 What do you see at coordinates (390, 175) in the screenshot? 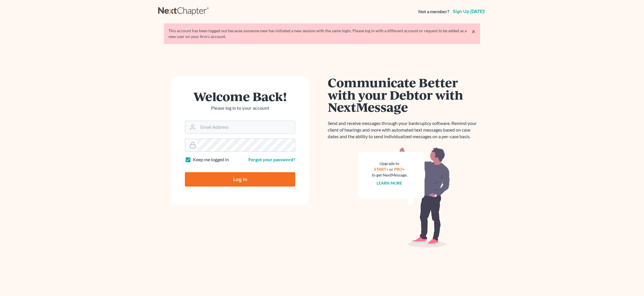
I see `div: to get NextMessage.` at bounding box center [390, 175].